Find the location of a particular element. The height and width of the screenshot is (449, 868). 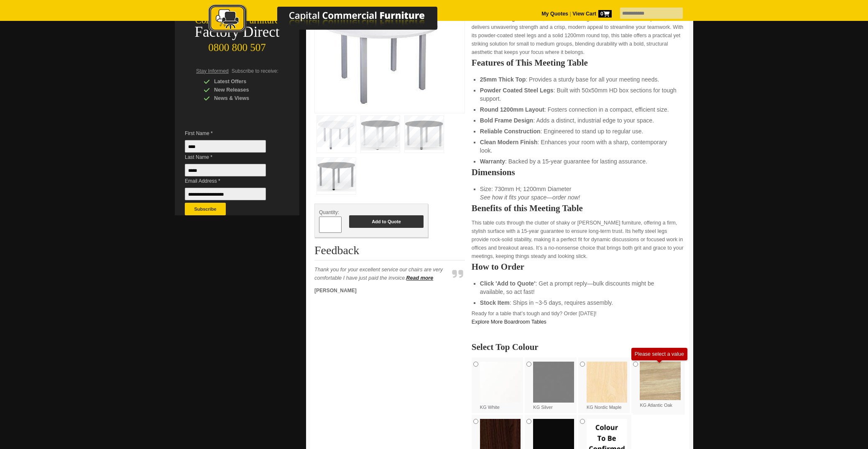

a: Explore More Boardroom Tables is located at coordinates (509, 322).